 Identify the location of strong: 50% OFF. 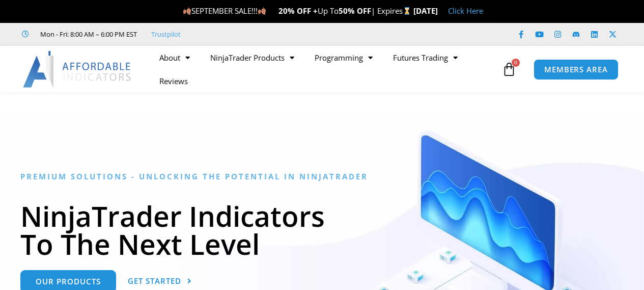
(355, 11).